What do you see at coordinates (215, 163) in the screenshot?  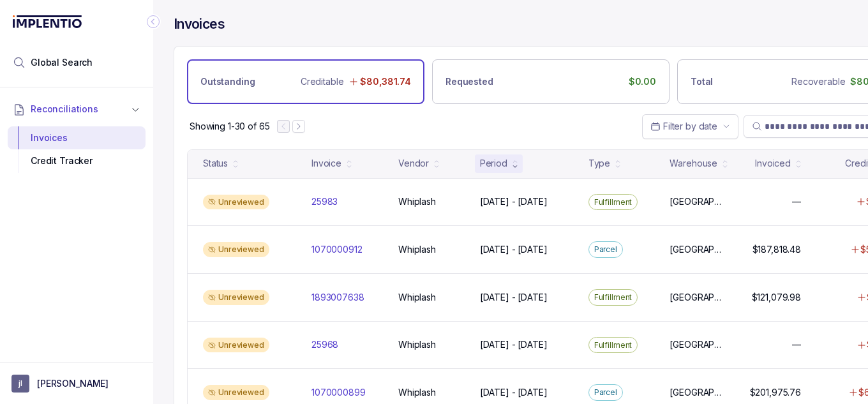 I see `div: Status` at bounding box center [215, 163].